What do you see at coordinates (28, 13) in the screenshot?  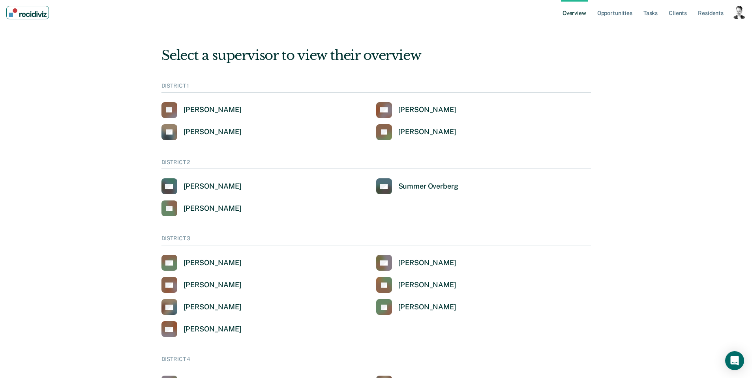 I see `img: Recidiviz` at bounding box center [28, 13].